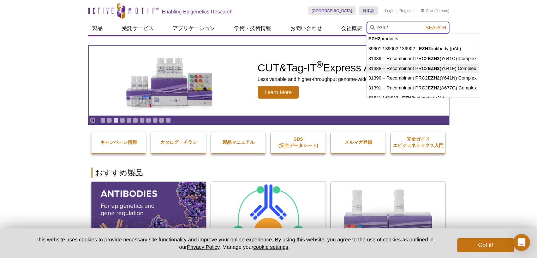 This screenshot has width=537, height=258. I want to click on a: 日本語, so click(368, 11).